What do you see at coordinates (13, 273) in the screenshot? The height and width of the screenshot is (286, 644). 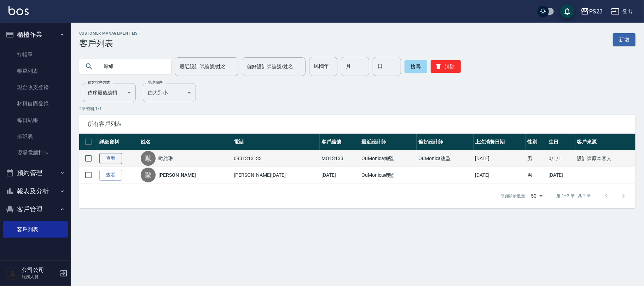 I see `img: Person` at bounding box center [13, 273].